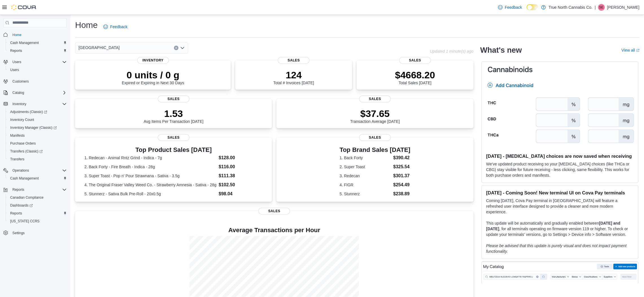 The height and width of the screenshot is (297, 644). I want to click on span: SE, so click(601, 7).